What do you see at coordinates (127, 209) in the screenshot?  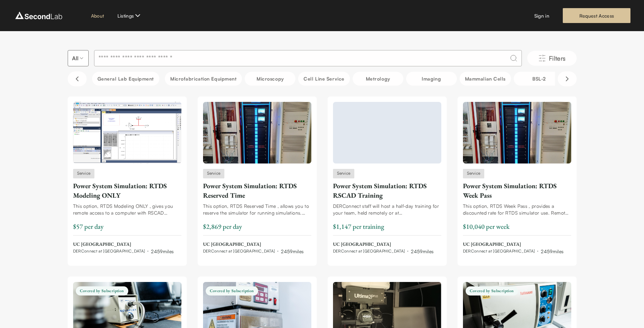 I see `div: This option, RTDS Modeling ONLY , gives you remote access to a computer with RSCAD installed, the...` at bounding box center [127, 209].